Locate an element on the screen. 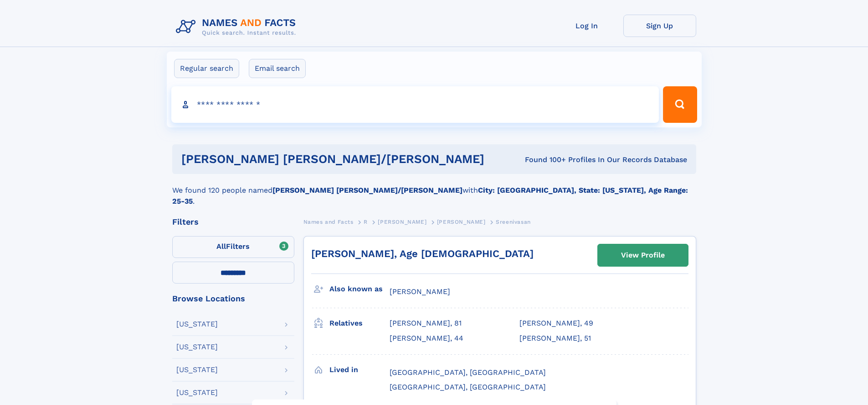 Image resolution: width=868 pixels, height=405 pixels. span: Sreenivasan is located at coordinates (513, 221).